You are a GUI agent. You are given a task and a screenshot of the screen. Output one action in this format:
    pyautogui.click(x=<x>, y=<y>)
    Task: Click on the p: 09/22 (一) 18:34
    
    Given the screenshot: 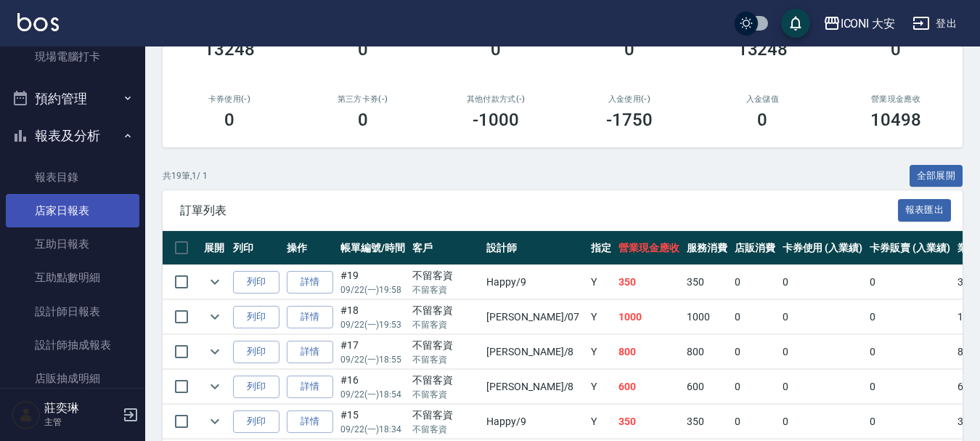 What is the action you would take?
    pyautogui.click(x=373, y=429)
    